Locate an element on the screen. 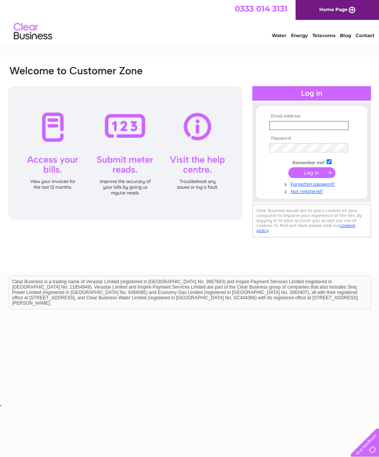 This screenshot has width=379, height=457. a: Forgotten password? is located at coordinates (312, 183).